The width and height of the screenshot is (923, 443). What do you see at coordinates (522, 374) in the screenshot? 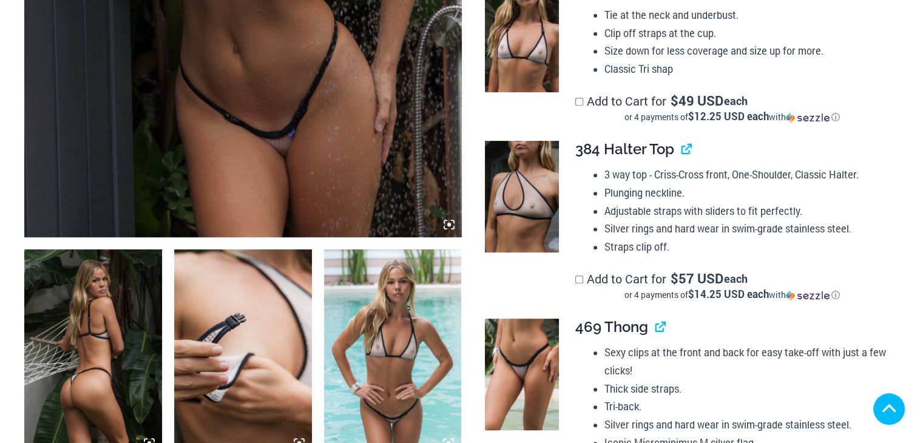
I see `a: Trade Winds Ivory/Ink 469 Thong` at bounding box center [522, 374].